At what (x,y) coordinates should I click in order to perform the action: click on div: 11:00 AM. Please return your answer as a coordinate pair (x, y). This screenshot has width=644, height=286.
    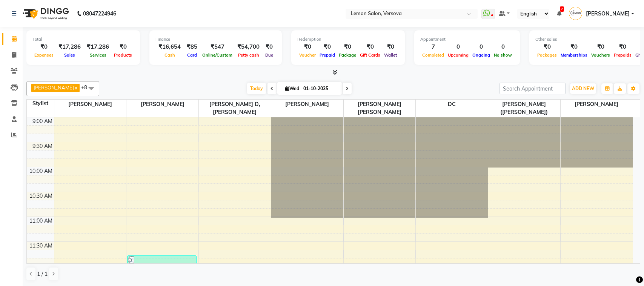
    Looking at the image, I should click on (41, 221).